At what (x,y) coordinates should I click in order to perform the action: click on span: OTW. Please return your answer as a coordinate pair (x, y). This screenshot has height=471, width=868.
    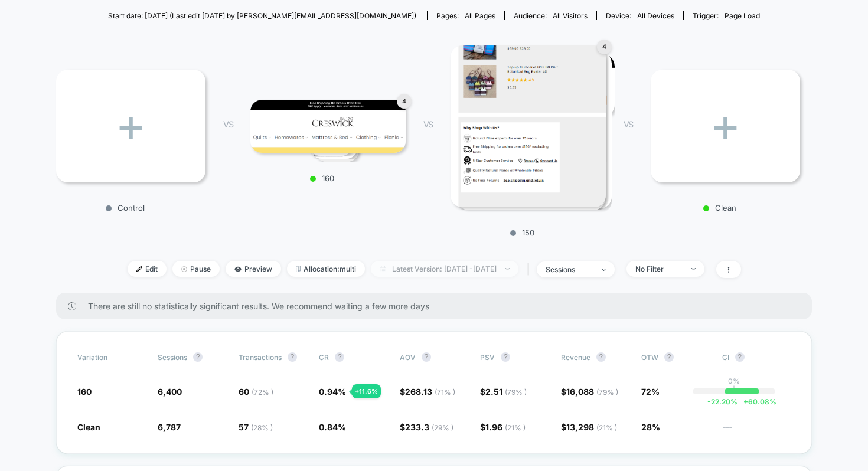
    Looking at the image, I should click on (674, 358).